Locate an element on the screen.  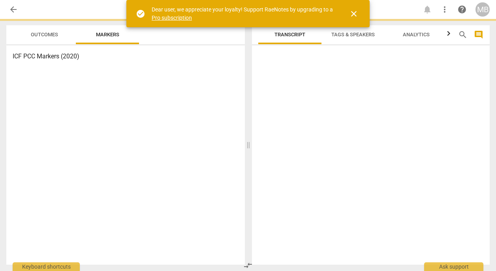
span: more_vert is located at coordinates (445, 9).